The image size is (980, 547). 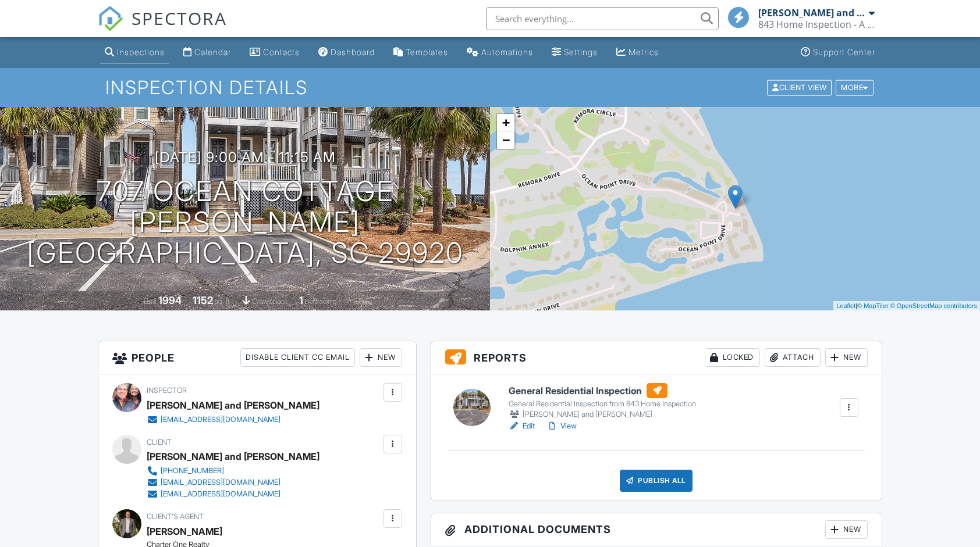 What do you see at coordinates (150, 301) in the screenshot?
I see `span: Built` at bounding box center [150, 301].